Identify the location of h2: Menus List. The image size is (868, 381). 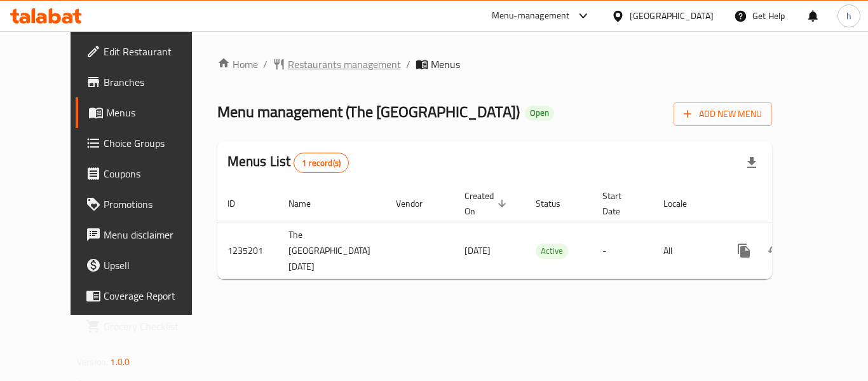
(288, 162).